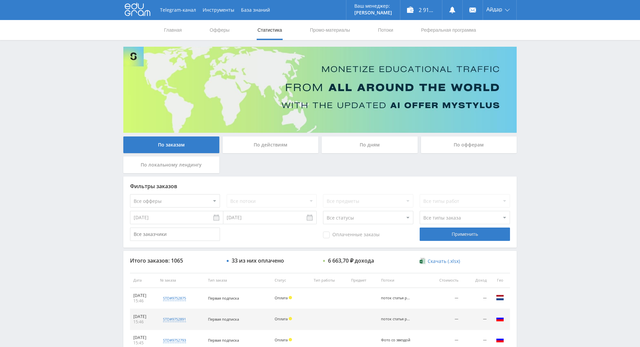  What do you see at coordinates (171, 145) in the screenshot?
I see `div: По заказам` at bounding box center [171, 145].